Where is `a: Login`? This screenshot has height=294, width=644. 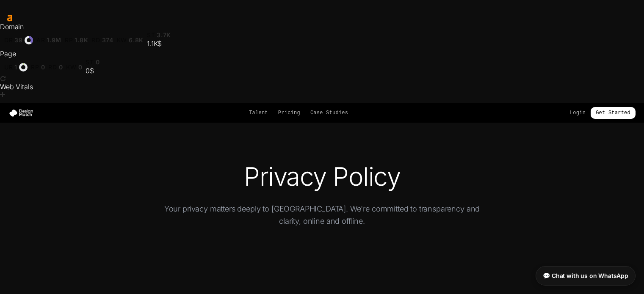 a: Login is located at coordinates (578, 113).